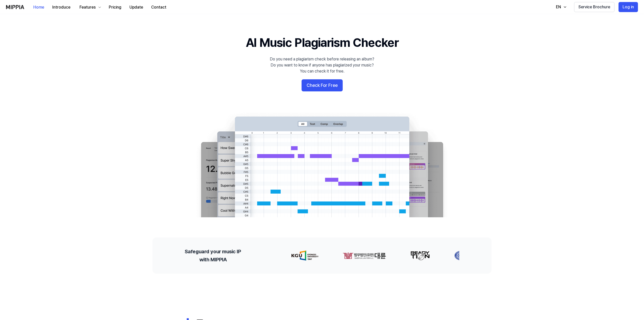 This screenshot has height=320, width=644. What do you see at coordinates (115, 7) in the screenshot?
I see `button: Pricing` at bounding box center [115, 7].